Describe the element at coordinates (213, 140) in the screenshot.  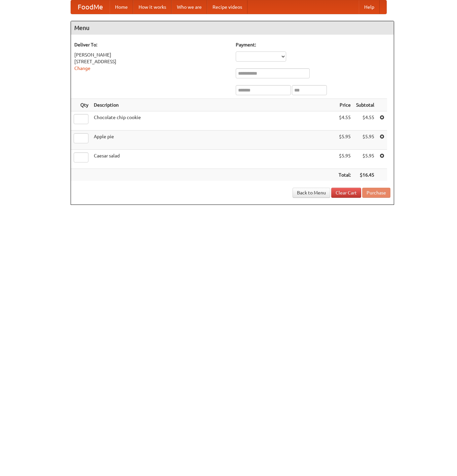
I see `td: Apple pie` at that location.